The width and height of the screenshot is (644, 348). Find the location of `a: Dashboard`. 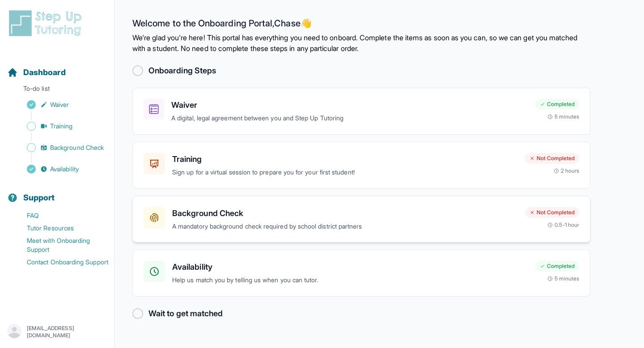

a: Dashboard is located at coordinates (36, 72).